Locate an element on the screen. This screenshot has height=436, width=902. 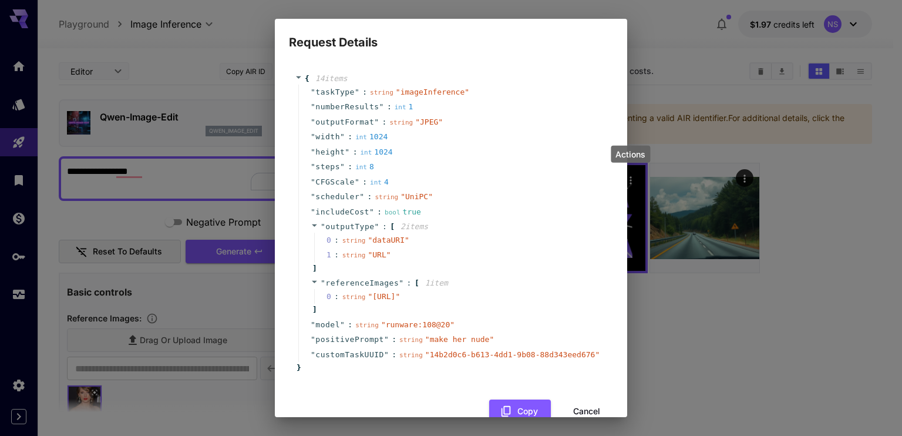
span: numberResults is located at coordinates (347, 107).